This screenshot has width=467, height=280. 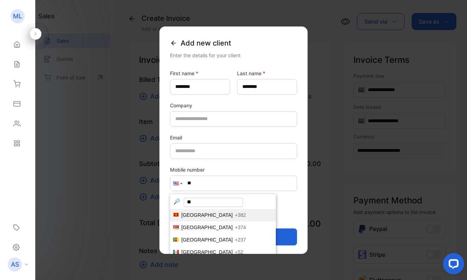 What do you see at coordinates (18, 16) in the screenshot?
I see `p: ML` at bounding box center [18, 16].